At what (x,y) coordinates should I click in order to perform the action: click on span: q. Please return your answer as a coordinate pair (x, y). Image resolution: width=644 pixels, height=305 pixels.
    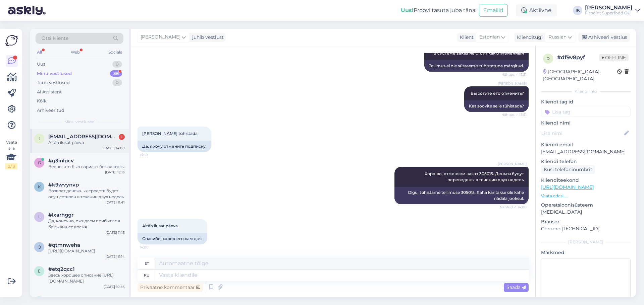
    Looking at the image, I should click on (39, 247).